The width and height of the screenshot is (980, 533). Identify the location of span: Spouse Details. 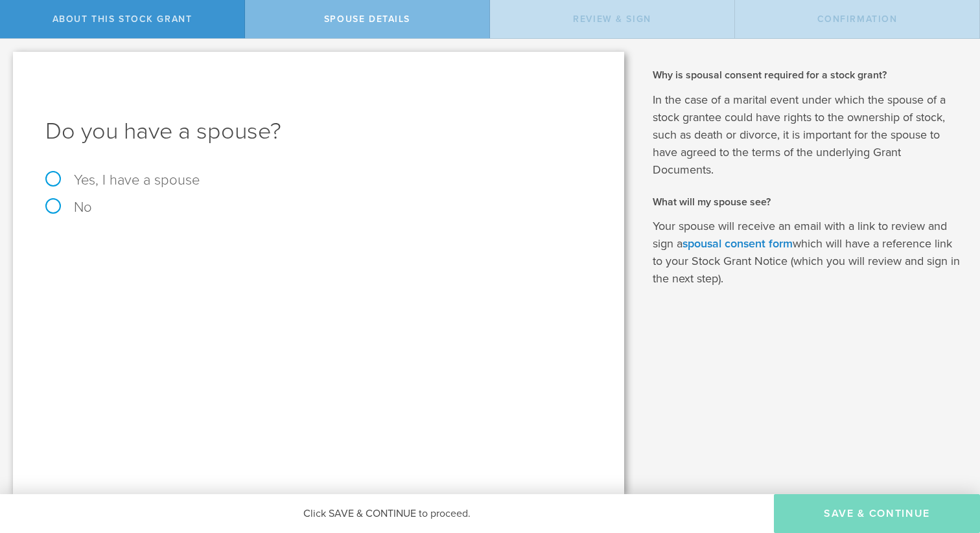
(367, 19).